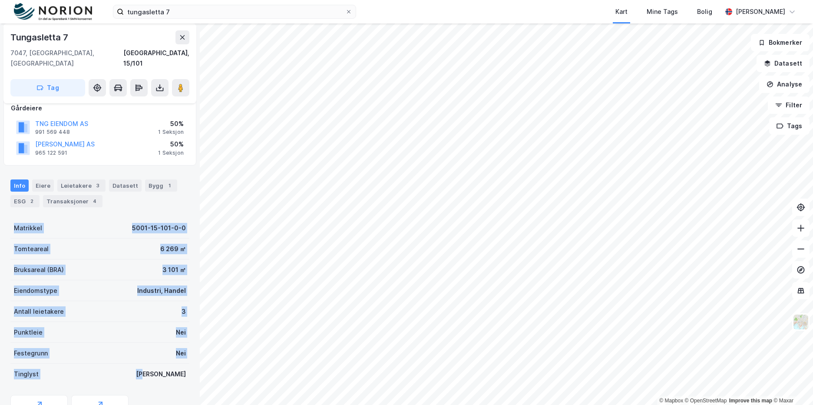  What do you see at coordinates (39, 311) in the screenshot?
I see `div: Antall leietakere` at bounding box center [39, 311].